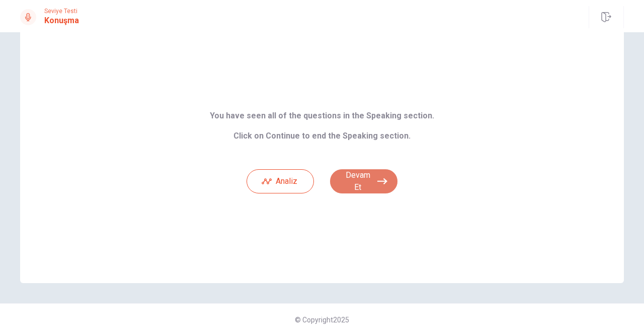  I want to click on button: Analiz, so click(280, 182).